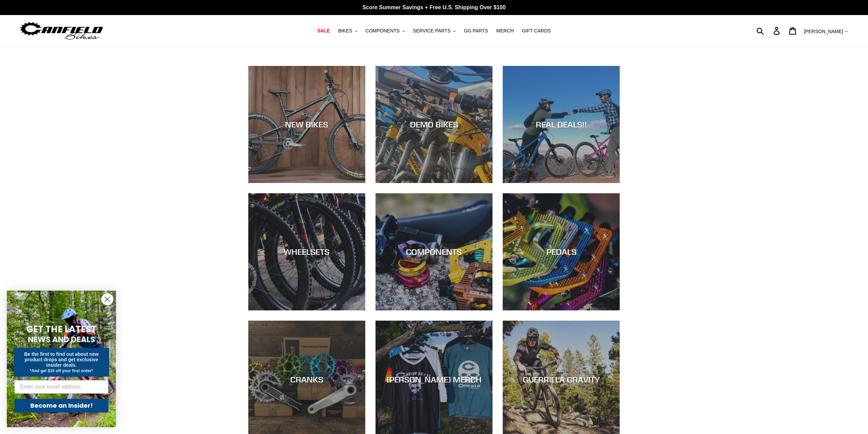 This screenshot has height=434, width=868. Describe the element at coordinates (62, 406) in the screenshot. I see `button: Become an Insider!` at that location.